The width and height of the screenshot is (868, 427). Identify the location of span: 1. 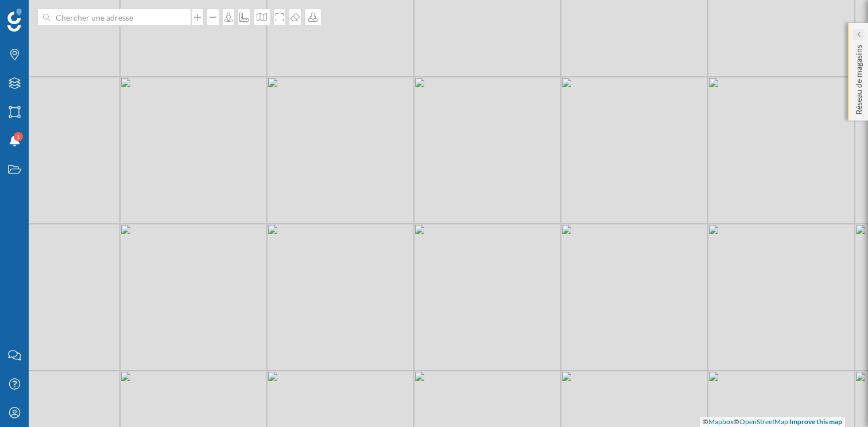
(19, 136).